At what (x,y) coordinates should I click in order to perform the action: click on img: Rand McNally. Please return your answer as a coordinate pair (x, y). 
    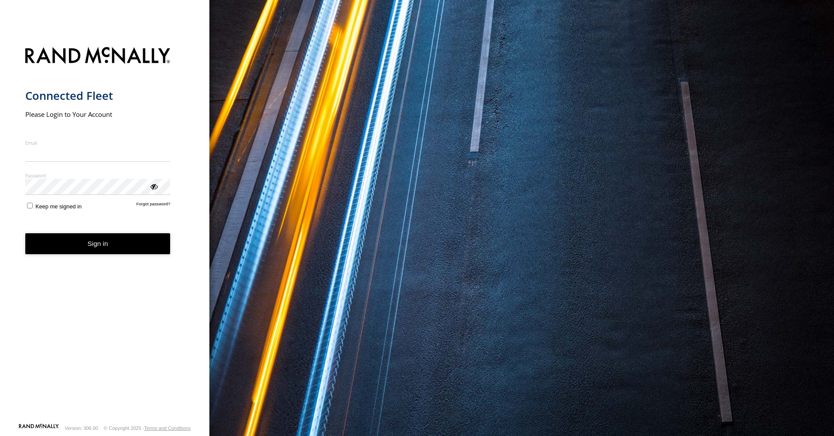
    Looking at the image, I should click on (98, 56).